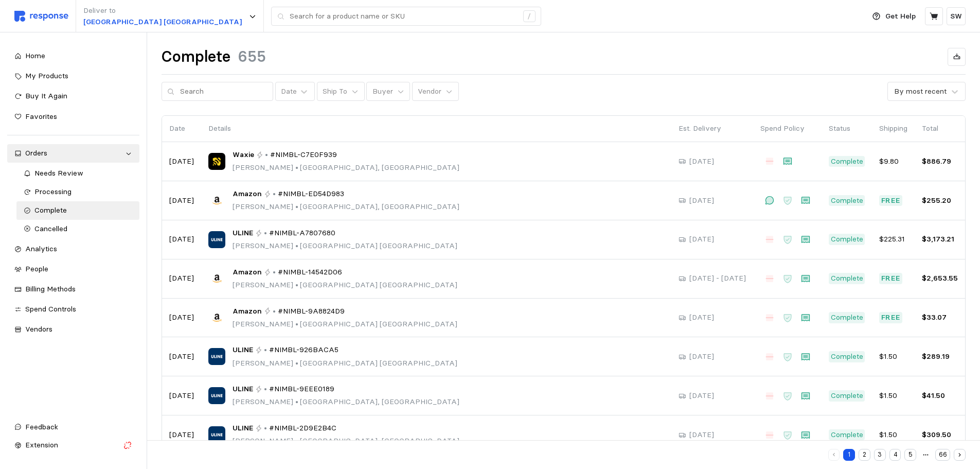  I want to click on span: Spend Controls, so click(51, 309).